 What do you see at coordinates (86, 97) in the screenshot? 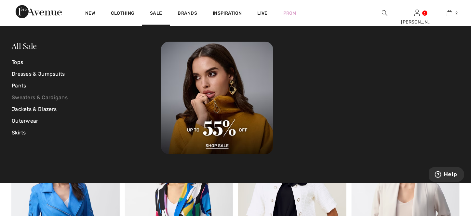
I see `a: Sweaters & Cardigans` at bounding box center [86, 97].